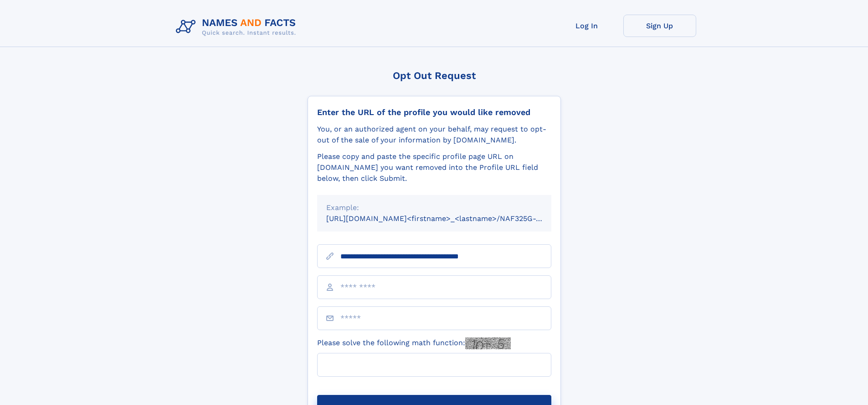 Image resolution: width=868 pixels, height=405 pixels. I want to click on div: Example:, so click(434, 208).